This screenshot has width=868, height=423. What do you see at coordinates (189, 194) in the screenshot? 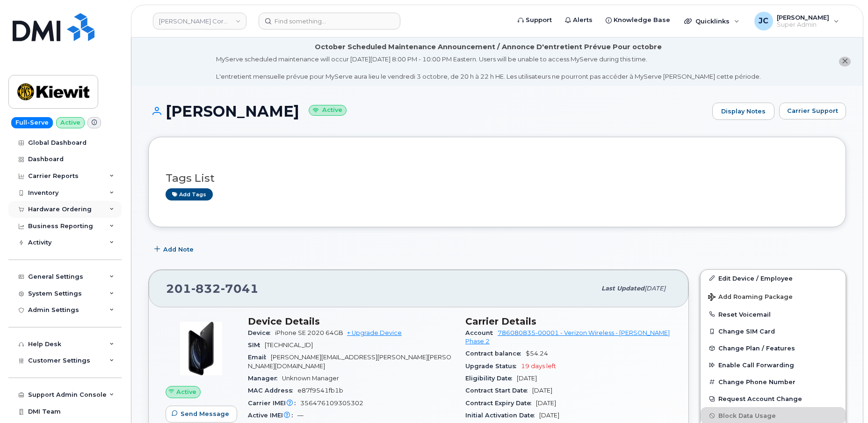
I see `a: Add tags` at bounding box center [189, 194].